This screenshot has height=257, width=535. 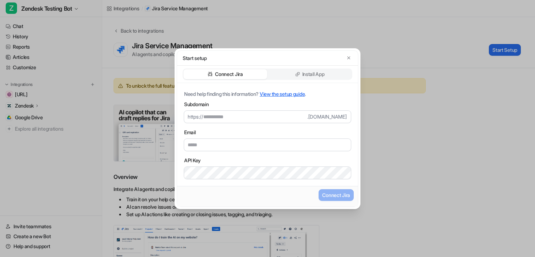 I want to click on p: Start setup, so click(x=195, y=58).